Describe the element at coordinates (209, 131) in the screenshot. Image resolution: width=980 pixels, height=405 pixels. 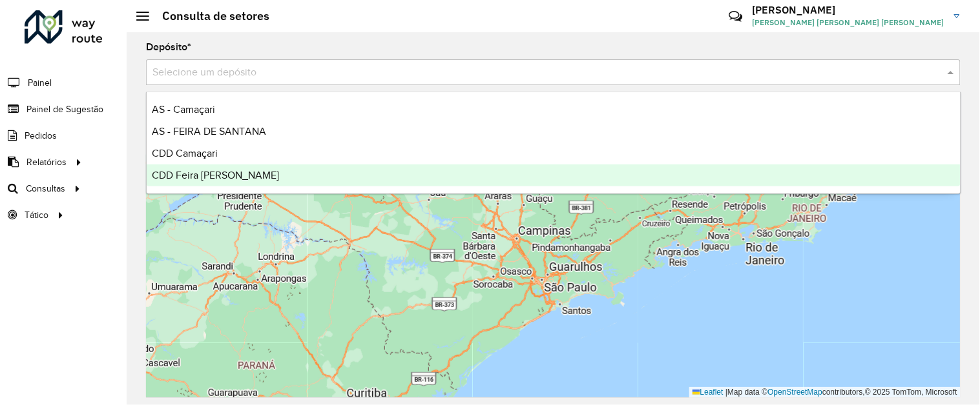
I see `span: AS - FEIRA DE SANTANA` at that location.